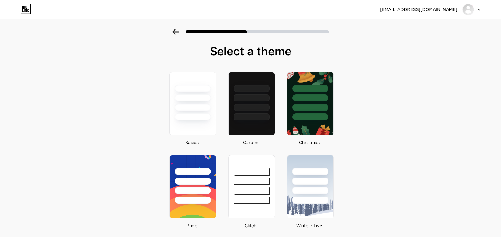  I want to click on div: Carbon, so click(250, 142).